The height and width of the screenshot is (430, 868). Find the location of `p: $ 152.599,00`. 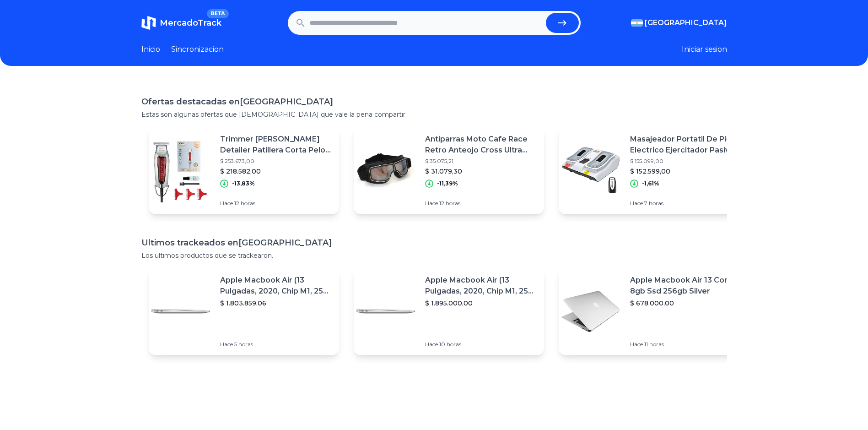

p: $ 152.599,00 is located at coordinates (686, 171).